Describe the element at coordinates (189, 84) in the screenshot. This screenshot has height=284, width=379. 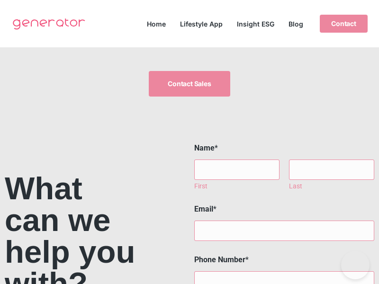
I see `a: Contact Sales` at that location.